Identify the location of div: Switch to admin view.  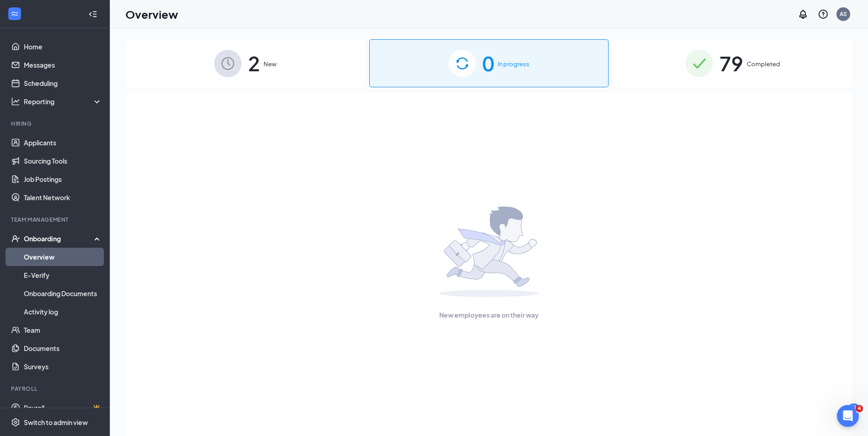
(56, 422).